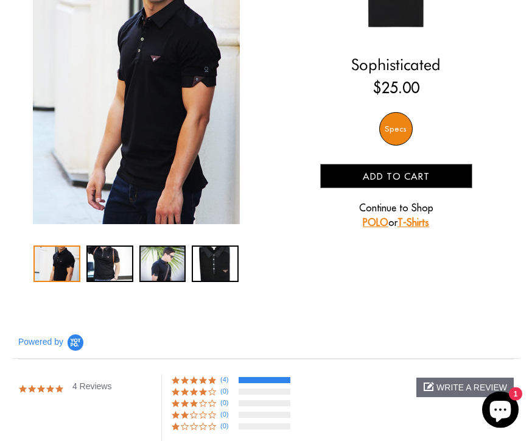 The width and height of the screenshot is (532, 441). What do you see at coordinates (376, 223) in the screenshot?
I see `a: POLO` at bounding box center [376, 223].